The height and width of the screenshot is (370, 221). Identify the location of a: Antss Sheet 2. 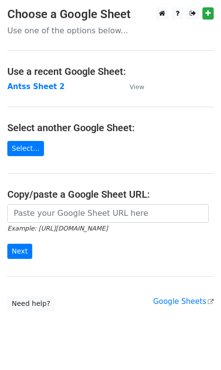
(36, 87).